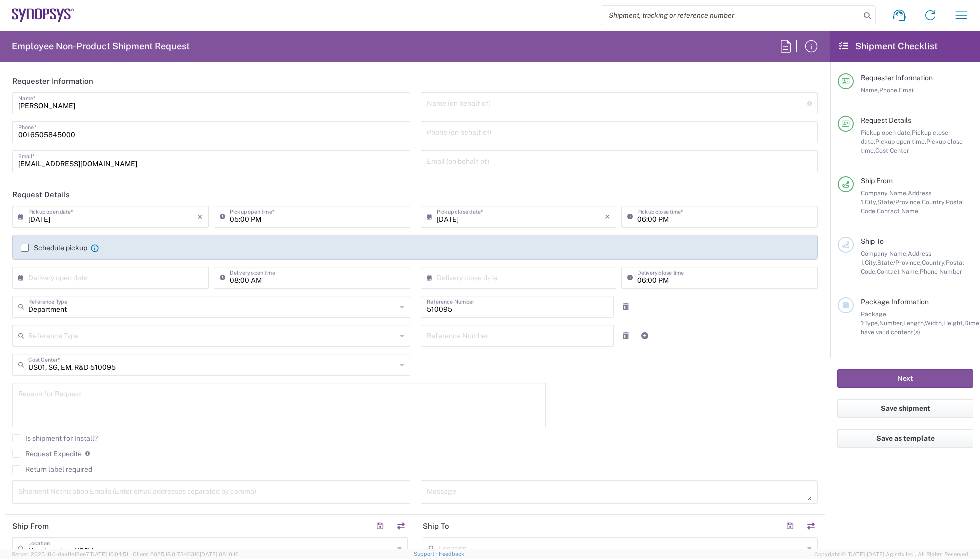 The height and width of the screenshot is (559, 980). I want to click on span: Width,, so click(933, 323).